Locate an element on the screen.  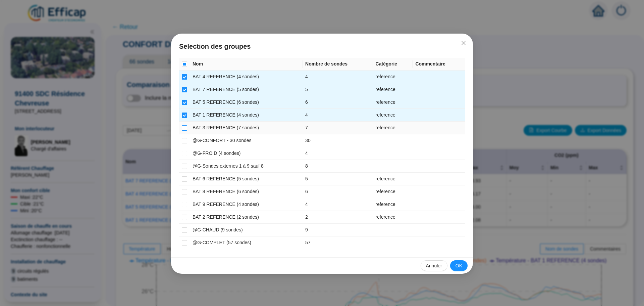
td: BAT 5 REFERENCE (6 sondes) is located at coordinates (246, 103).